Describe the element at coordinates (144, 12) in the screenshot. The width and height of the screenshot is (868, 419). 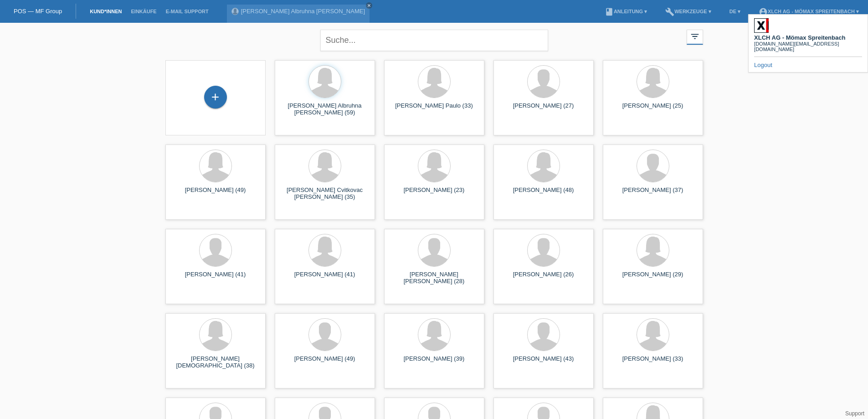
I see `a: Einkäufe` at that location.